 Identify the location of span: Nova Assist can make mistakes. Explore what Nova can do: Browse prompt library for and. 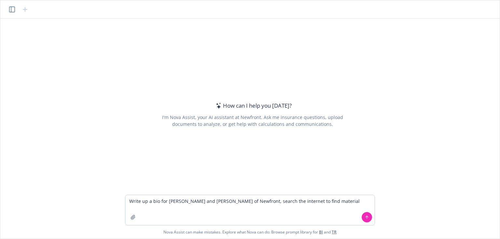
(250, 232).